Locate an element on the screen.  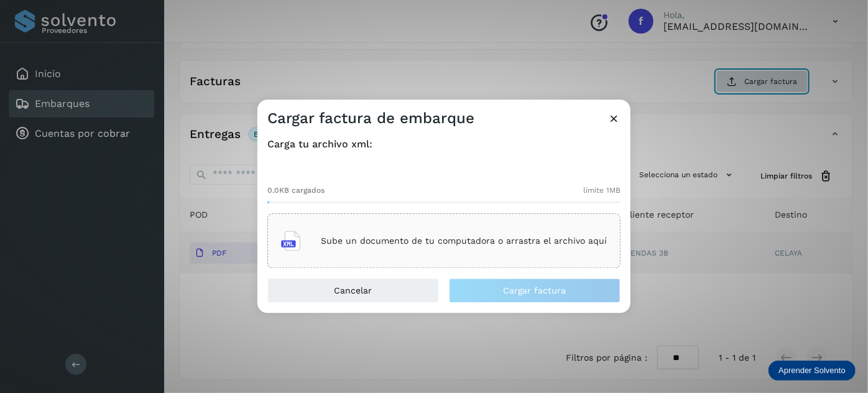
p: Sube un documento de tu computadora o arrastra el archivo aquí is located at coordinates (463, 241).